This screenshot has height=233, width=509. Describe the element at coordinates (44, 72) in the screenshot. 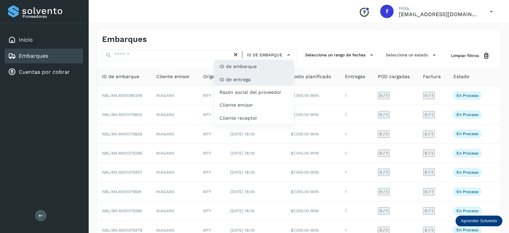

I see `a: Cuentas por cobrar` at that location.